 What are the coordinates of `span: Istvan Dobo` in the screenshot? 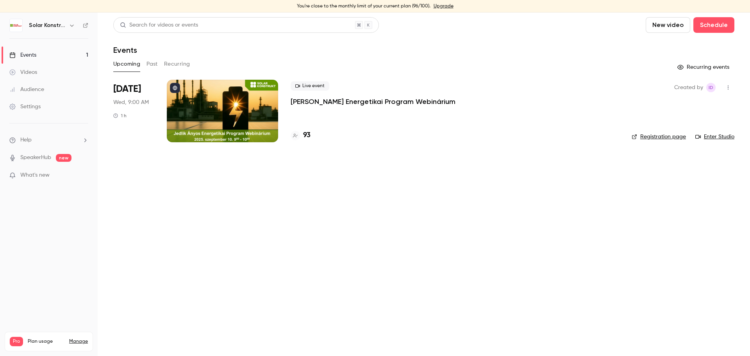 It's located at (711, 87).